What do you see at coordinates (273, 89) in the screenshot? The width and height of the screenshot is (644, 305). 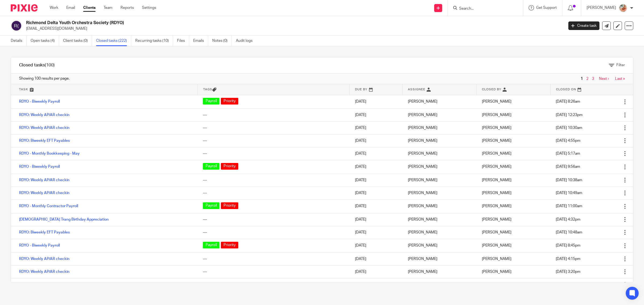 I see `th: Tags` at bounding box center [273, 89].